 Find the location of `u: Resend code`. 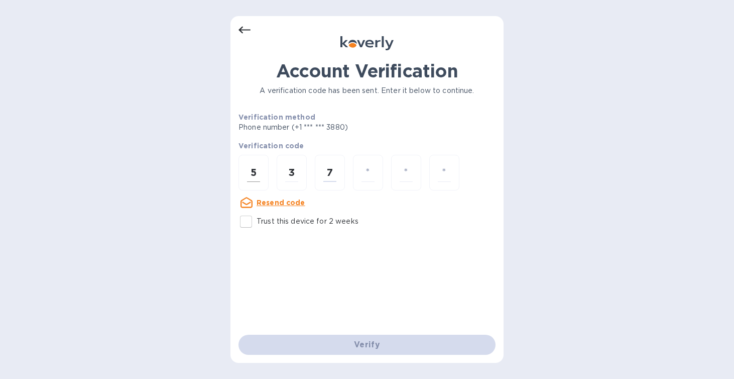

u: Resend code is located at coordinates (281, 202).